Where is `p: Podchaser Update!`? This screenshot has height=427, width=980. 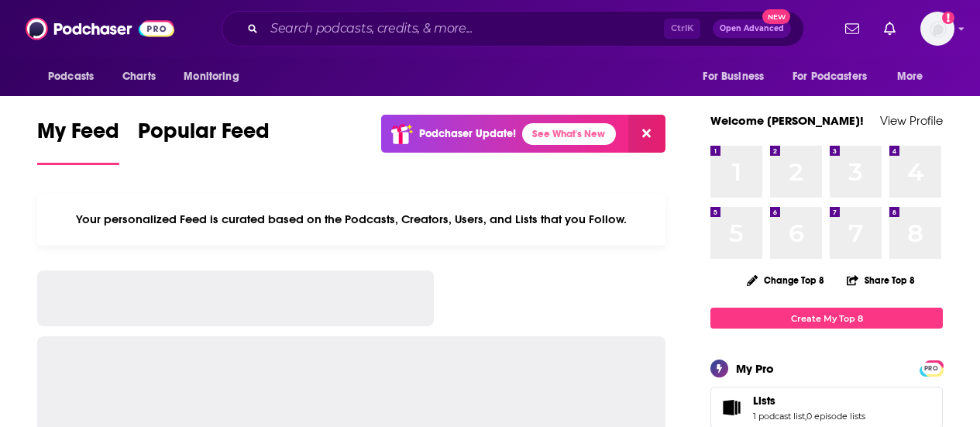
p: Podchaser Update! is located at coordinates (467, 134).